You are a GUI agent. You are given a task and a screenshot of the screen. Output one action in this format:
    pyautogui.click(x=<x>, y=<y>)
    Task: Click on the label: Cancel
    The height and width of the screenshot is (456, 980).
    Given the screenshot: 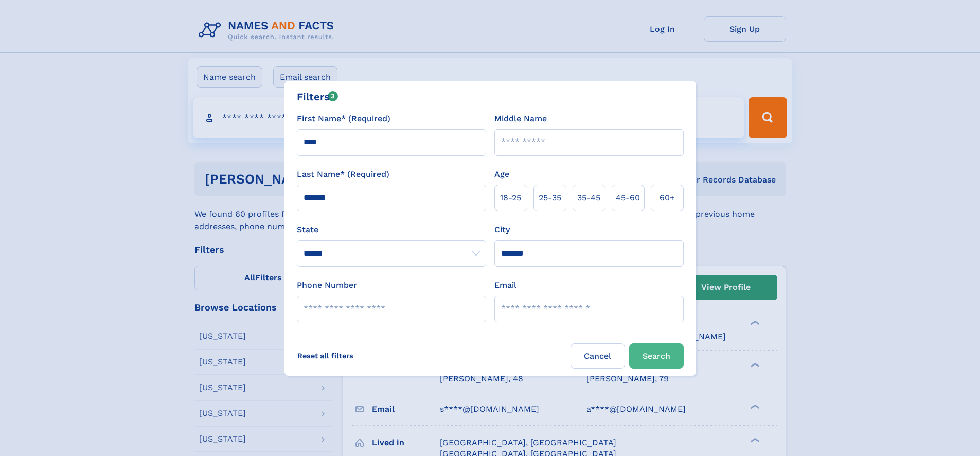 What is the action you would take?
    pyautogui.click(x=598, y=356)
    